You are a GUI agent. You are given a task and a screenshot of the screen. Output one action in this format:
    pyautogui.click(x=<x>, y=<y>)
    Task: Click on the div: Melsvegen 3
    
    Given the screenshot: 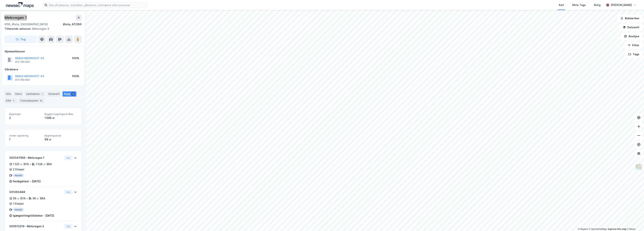 What is the action you would take?
    pyautogui.click(x=42, y=29)
    